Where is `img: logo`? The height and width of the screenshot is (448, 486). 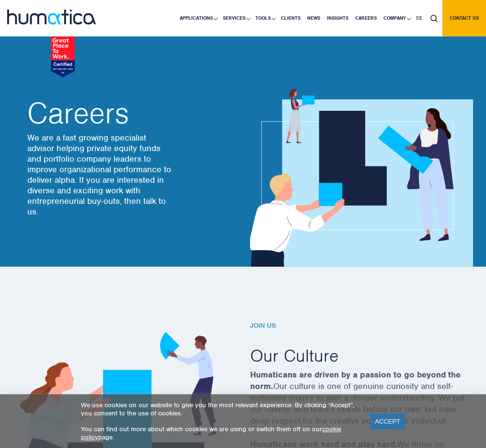 img: logo is located at coordinates (51, 17).